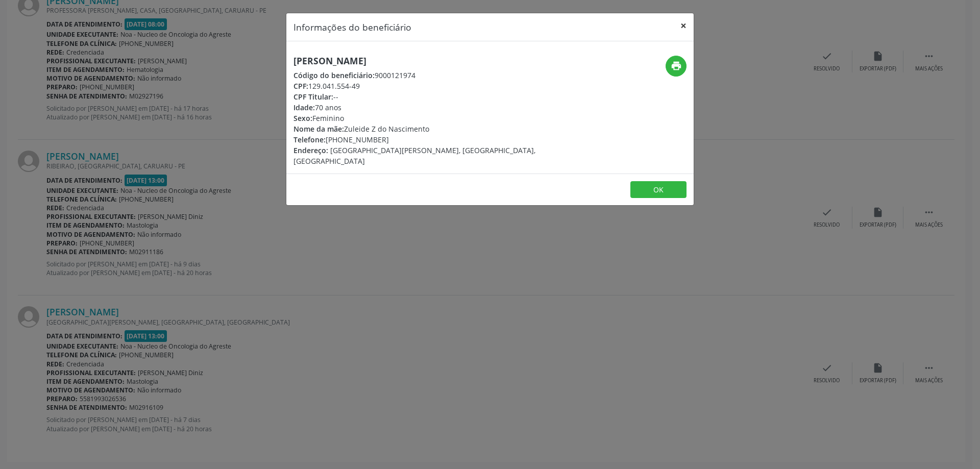 The height and width of the screenshot is (469, 980). What do you see at coordinates (300, 86) in the screenshot?
I see `span: CPF:` at bounding box center [300, 86].